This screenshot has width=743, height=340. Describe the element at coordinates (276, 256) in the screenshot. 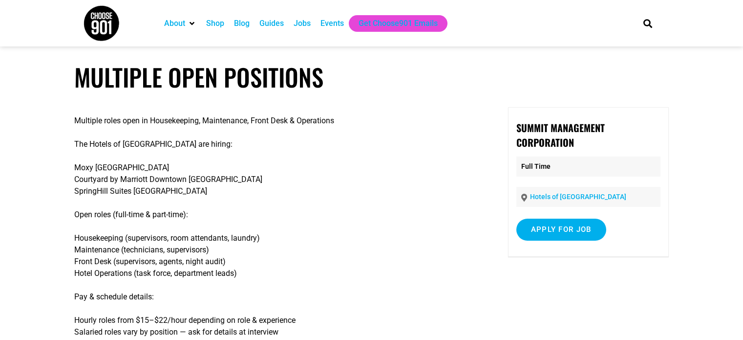

I see `p: Housekeeping (supervisors, room attendants, laundry) Maintenance (technicians, supervisors) Front...` at that location.